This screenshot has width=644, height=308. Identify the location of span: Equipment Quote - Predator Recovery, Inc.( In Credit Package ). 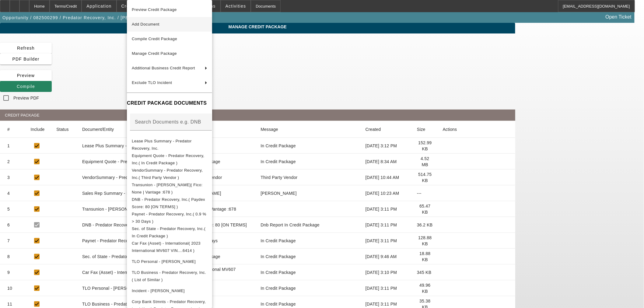
(168, 160).